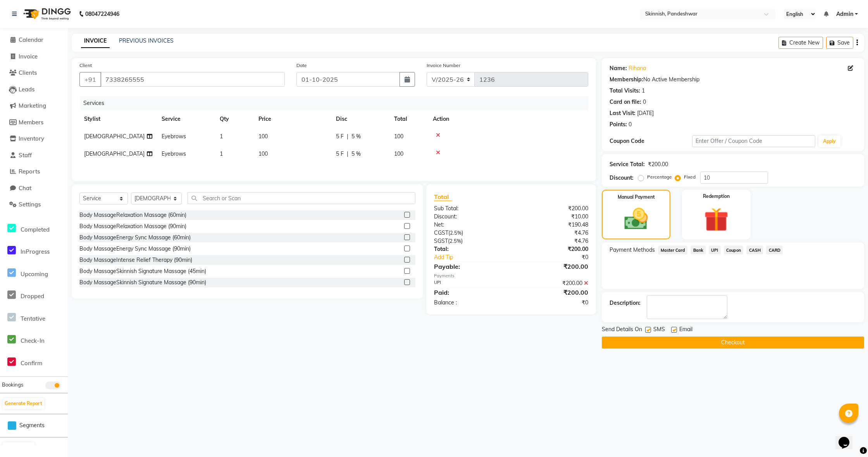  Describe the element at coordinates (302, 65) in the screenshot. I see `label: Date` at that location.